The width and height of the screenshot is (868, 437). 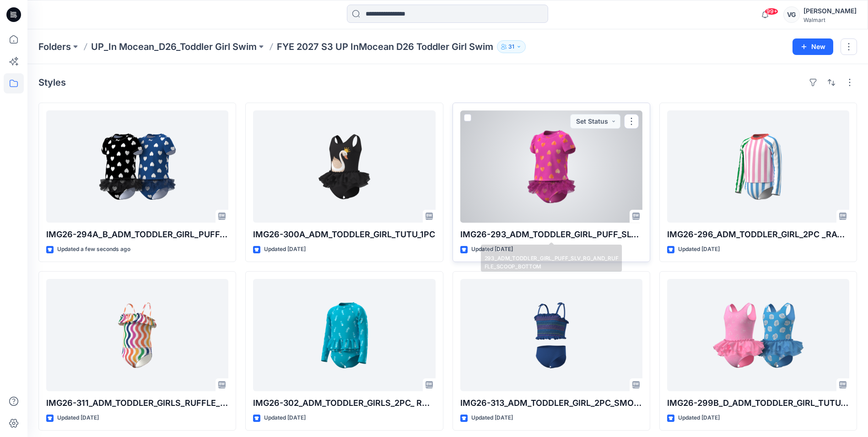 I want to click on p: IMG26-296_ADM_TODDLER_GIRL_2PC _RAGLAN_RG_W_SCOOP_BOTTOM, so click(x=758, y=234).